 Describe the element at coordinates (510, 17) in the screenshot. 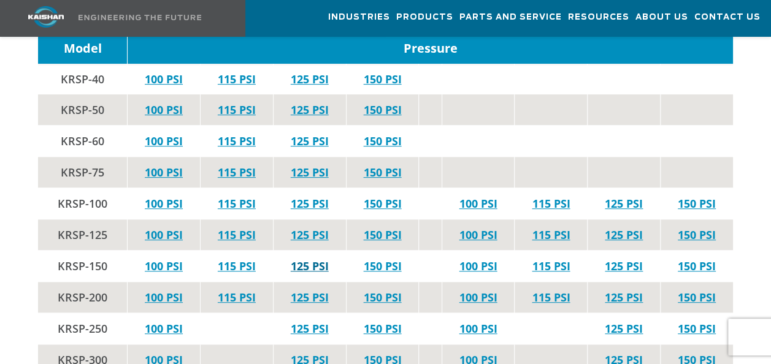

I see `span: Parts and Service` at that location.